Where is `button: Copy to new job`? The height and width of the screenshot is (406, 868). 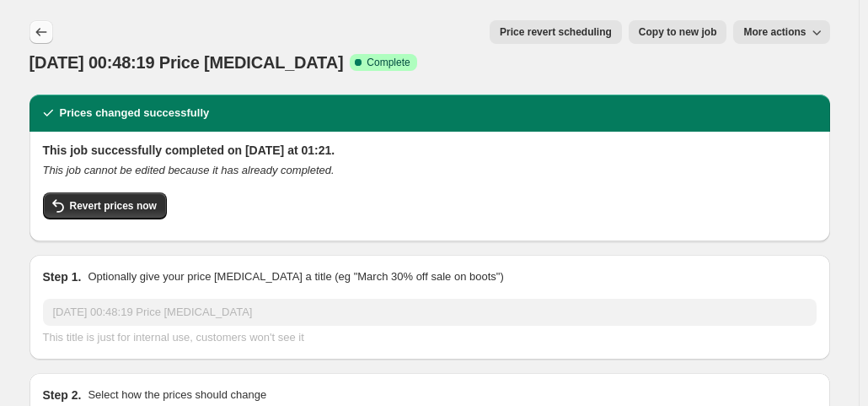 button: Copy to new job is located at coordinates (677, 32).